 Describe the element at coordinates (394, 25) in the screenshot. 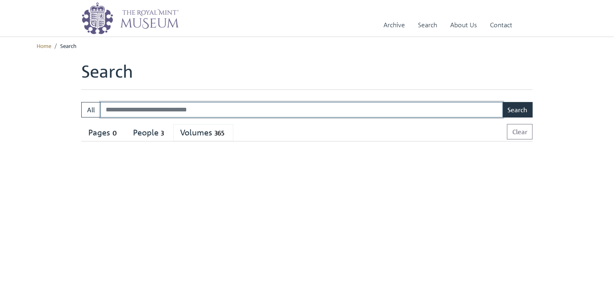

I see `a: Archive` at that location.